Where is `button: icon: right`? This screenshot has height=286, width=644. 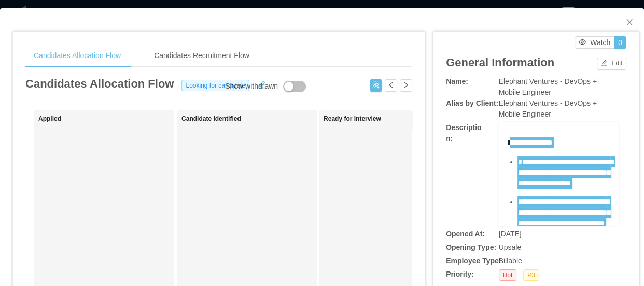
button: icon: right is located at coordinates (406, 86).